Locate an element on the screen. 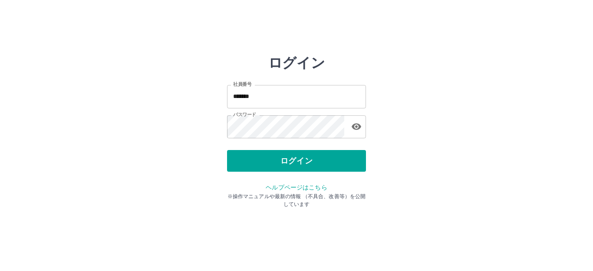 This screenshot has width=593, height=271. h2: ログイン is located at coordinates (297, 63).